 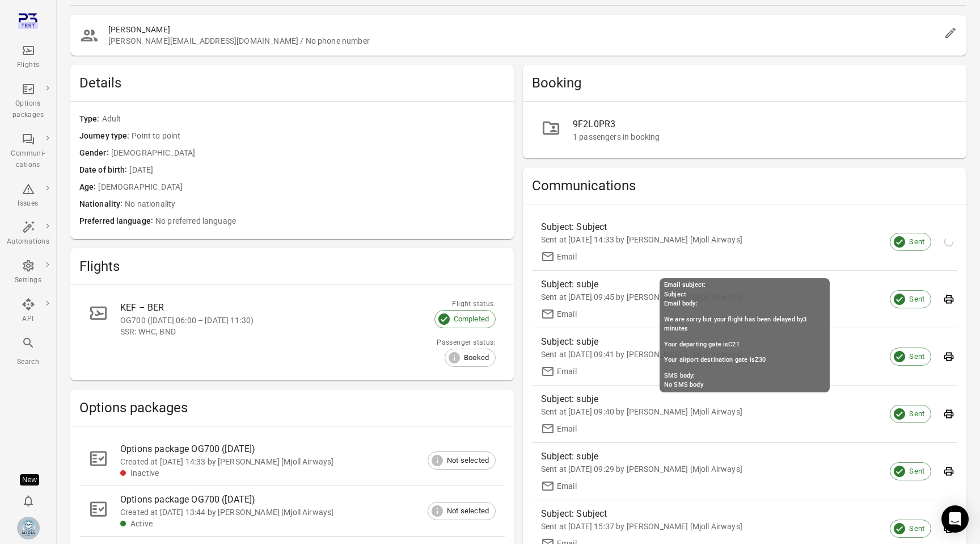 What do you see at coordinates (761, 124) in the screenshot?
I see `div: 9F2L0PR3` at bounding box center [761, 124].